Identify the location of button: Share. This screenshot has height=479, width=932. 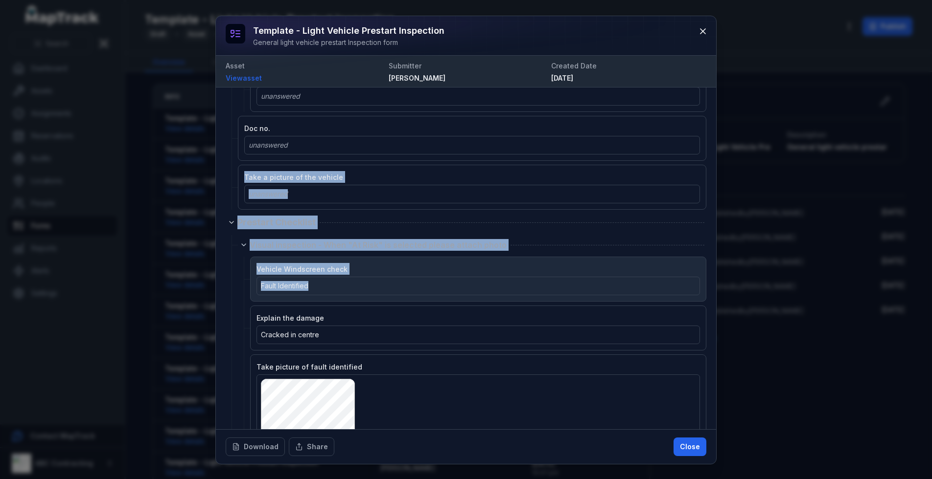
(311, 447).